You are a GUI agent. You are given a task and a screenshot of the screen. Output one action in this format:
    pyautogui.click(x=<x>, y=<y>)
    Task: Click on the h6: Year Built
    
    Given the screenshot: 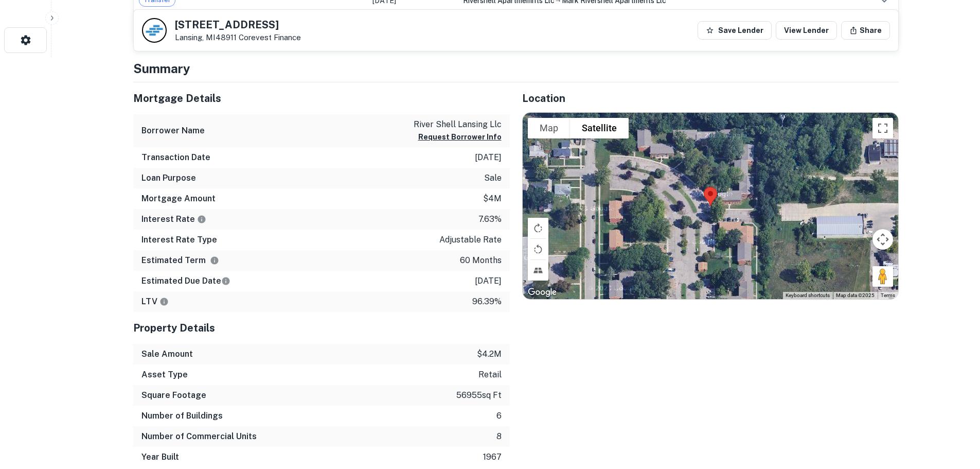 What is the action you would take?
    pyautogui.click(x=160, y=457)
    